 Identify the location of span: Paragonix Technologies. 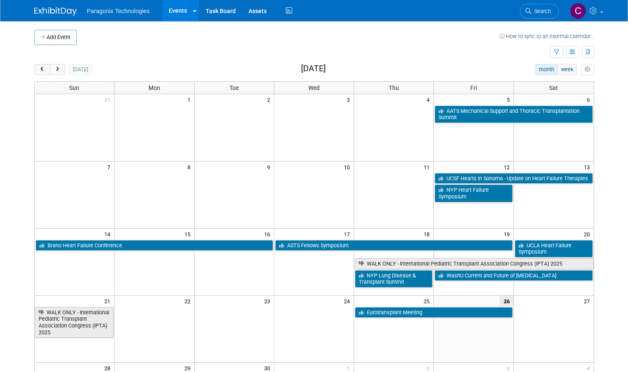
(118, 11).